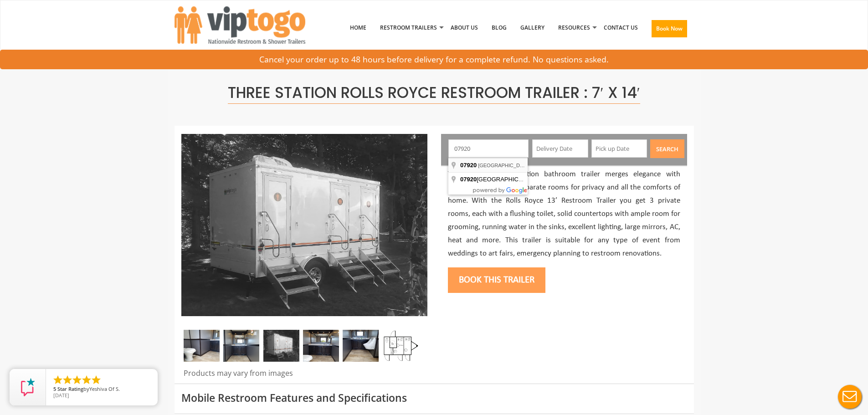 This screenshot has height=415, width=868. Describe the element at coordinates (532, 28) in the screenshot. I see `a: Gallery` at that location.